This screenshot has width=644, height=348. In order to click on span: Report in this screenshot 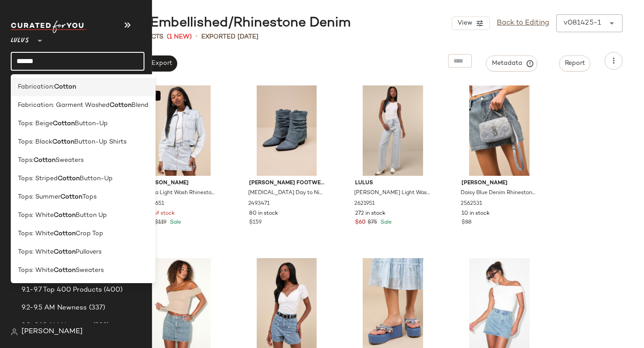, I will do `click(575, 63)`.